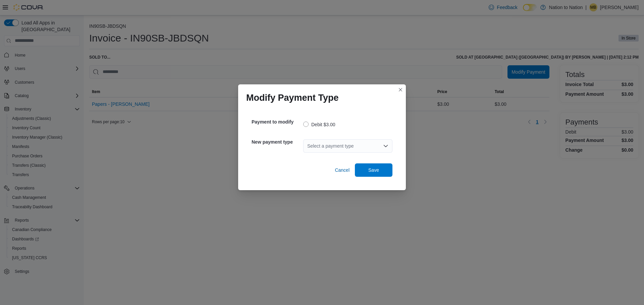 The image size is (644, 305). I want to click on h5: New payment type, so click(277, 142).